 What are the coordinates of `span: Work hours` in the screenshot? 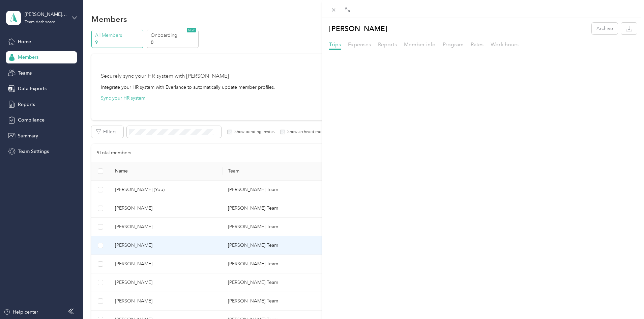 It's located at (505, 44).